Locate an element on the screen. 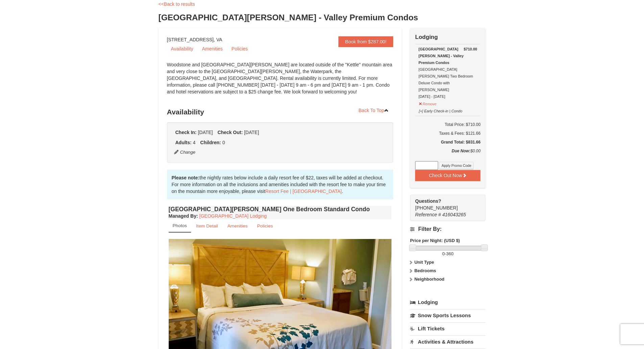  h5: Grand Total: $831.66 is located at coordinates (448, 142).